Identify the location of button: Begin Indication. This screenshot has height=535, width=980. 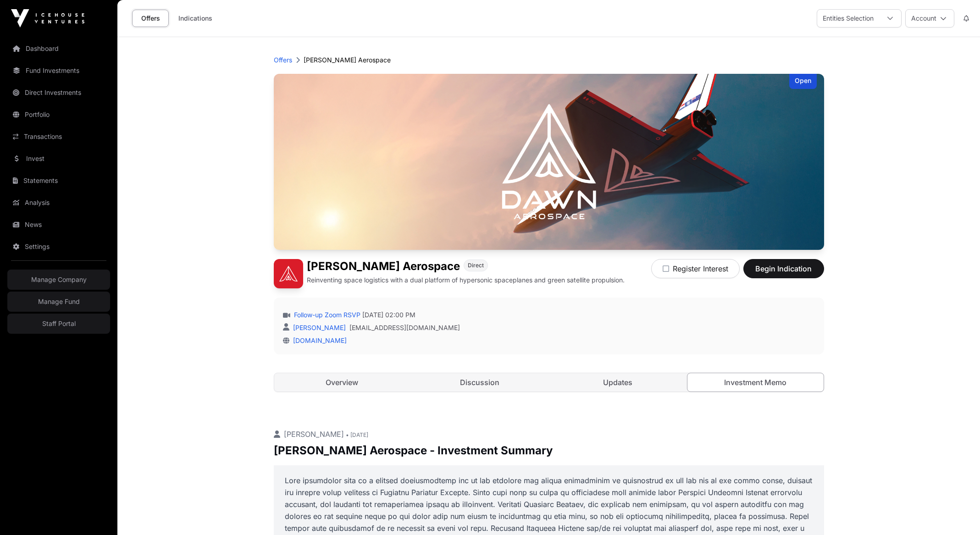
(784, 269).